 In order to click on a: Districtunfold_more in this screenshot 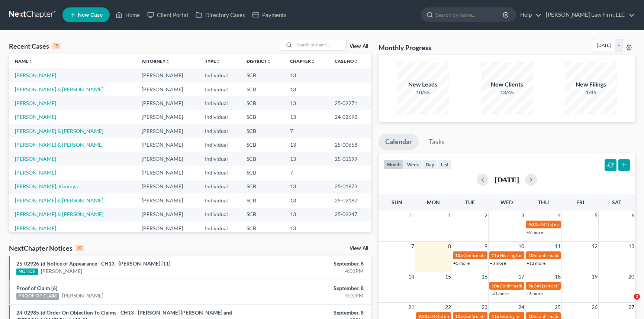, I will do `click(259, 61)`.